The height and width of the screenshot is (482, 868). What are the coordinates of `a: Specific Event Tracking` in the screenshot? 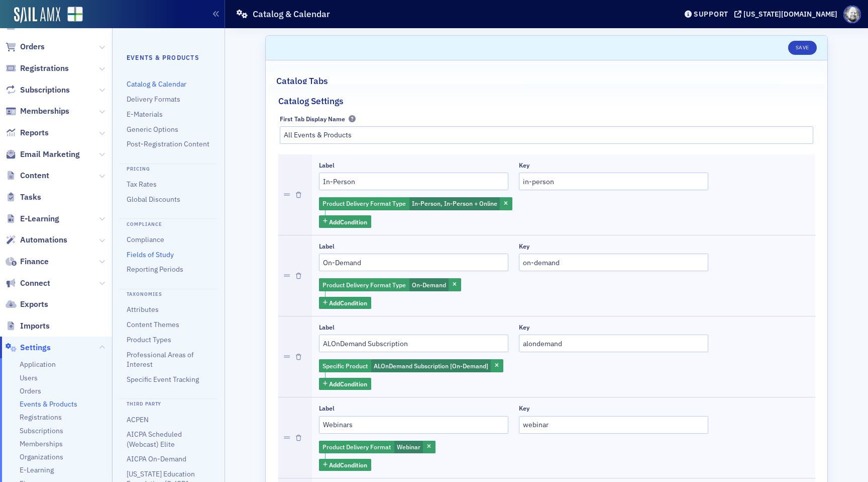 It's located at (163, 379).